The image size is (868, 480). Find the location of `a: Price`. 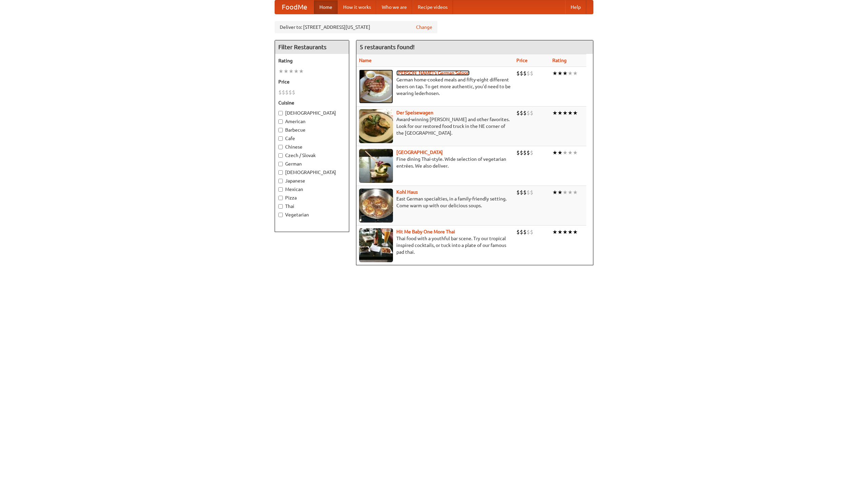

a: Price is located at coordinates (522, 60).